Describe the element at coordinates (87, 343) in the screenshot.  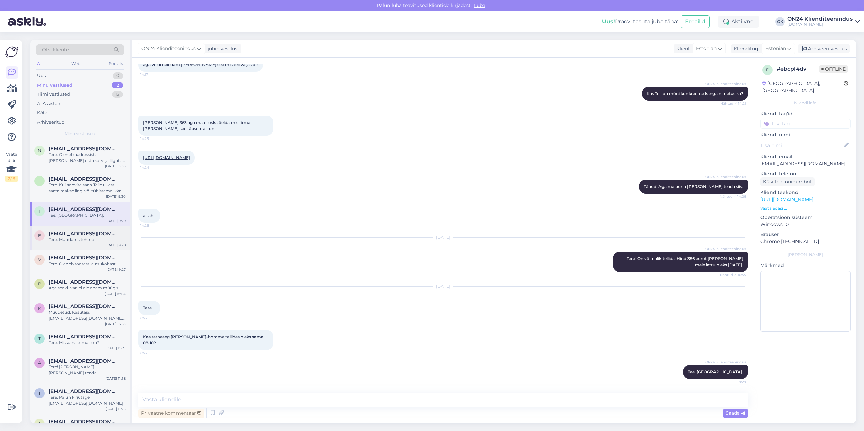
I see `div: Tere. Mis vana e-mail on?` at that location.